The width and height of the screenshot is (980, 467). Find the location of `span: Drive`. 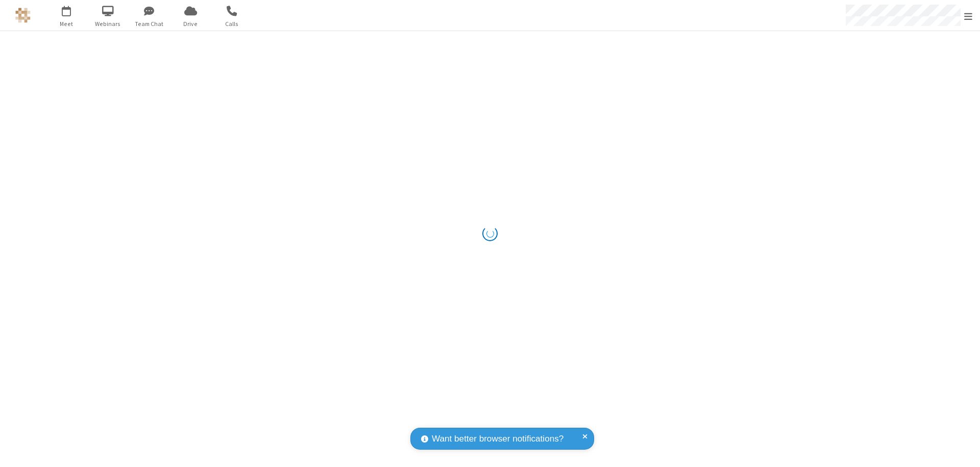

span: Drive is located at coordinates (190, 24).